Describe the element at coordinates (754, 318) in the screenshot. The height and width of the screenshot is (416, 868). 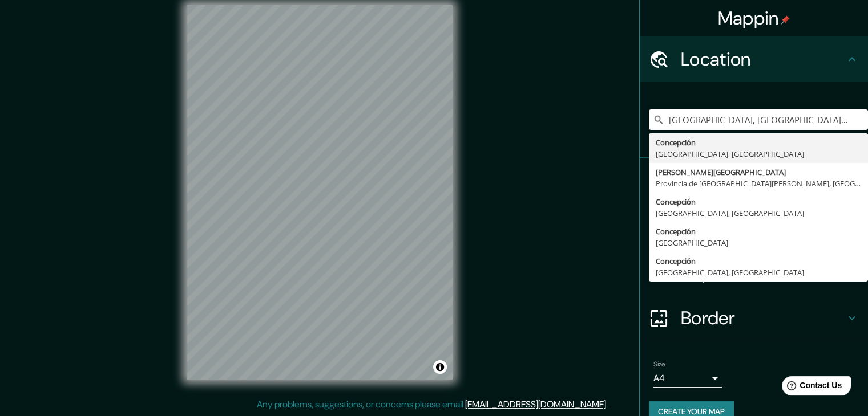
I see `div: Border` at that location.